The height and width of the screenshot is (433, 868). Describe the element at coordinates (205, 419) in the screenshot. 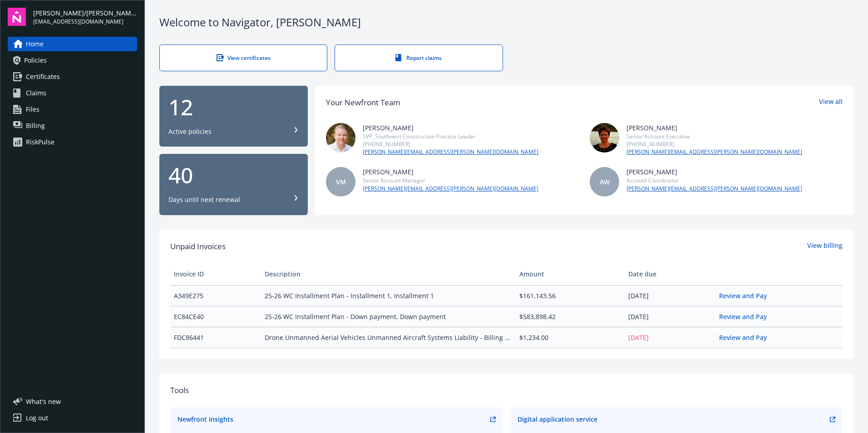

I see `div: Newfront Insights` at that location.